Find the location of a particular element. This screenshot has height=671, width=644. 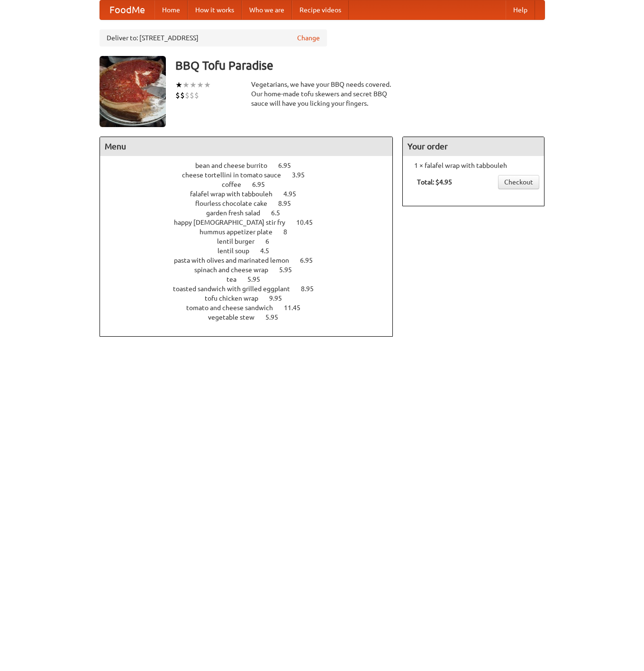

a: Home is located at coordinates (171, 10).